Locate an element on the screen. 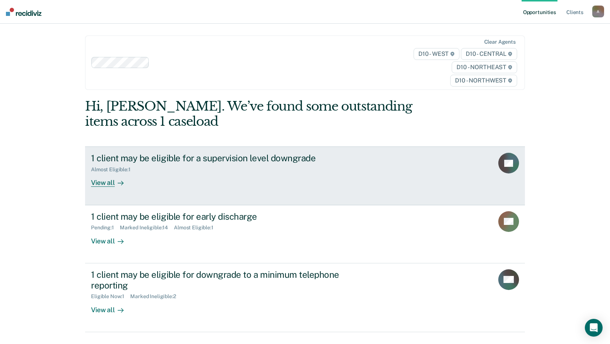  div: Open Intercom Messenger is located at coordinates (594, 328).